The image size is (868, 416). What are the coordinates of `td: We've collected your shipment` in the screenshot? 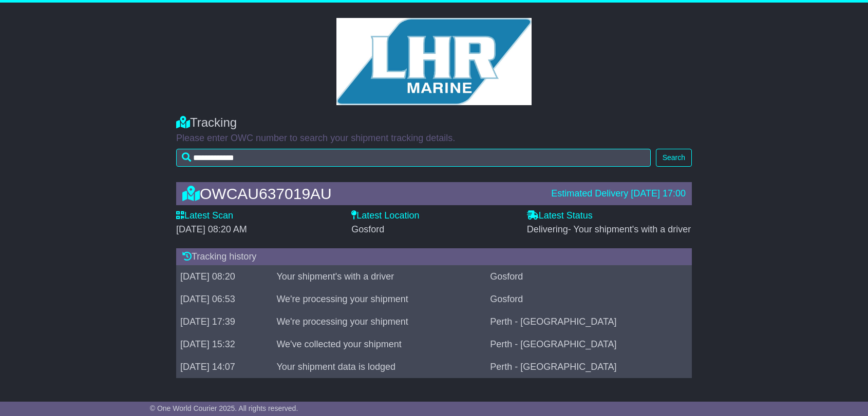 It's located at (379, 345).